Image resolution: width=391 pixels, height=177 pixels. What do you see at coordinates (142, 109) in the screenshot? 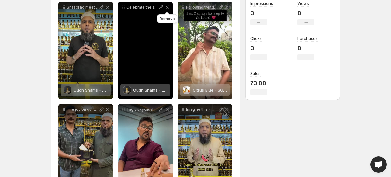
I see `p: Tag vickykaushal09 If he likes our post we will give FREE Luxury SG Perfumes attar to our lucky 5...` at bounding box center [142, 109].